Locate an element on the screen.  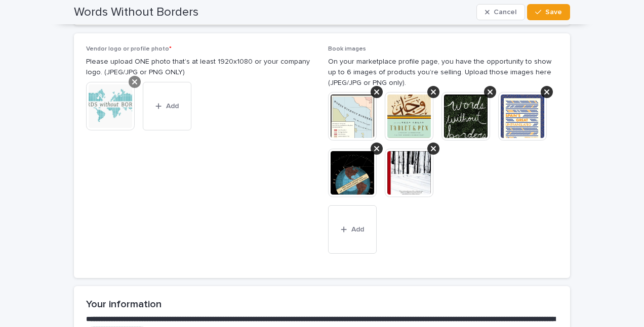
span: Save is located at coordinates (553, 12).